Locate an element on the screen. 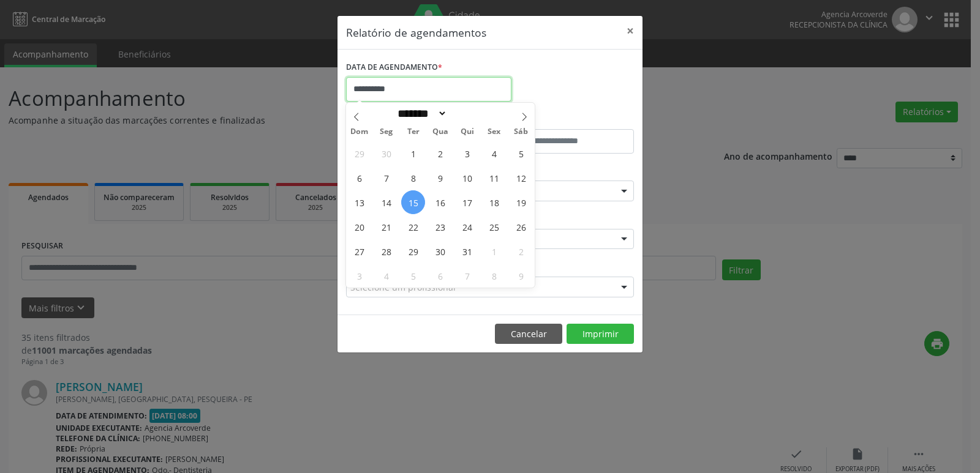 The image size is (980, 473). span: Julho 17, 2025 is located at coordinates (467, 202).